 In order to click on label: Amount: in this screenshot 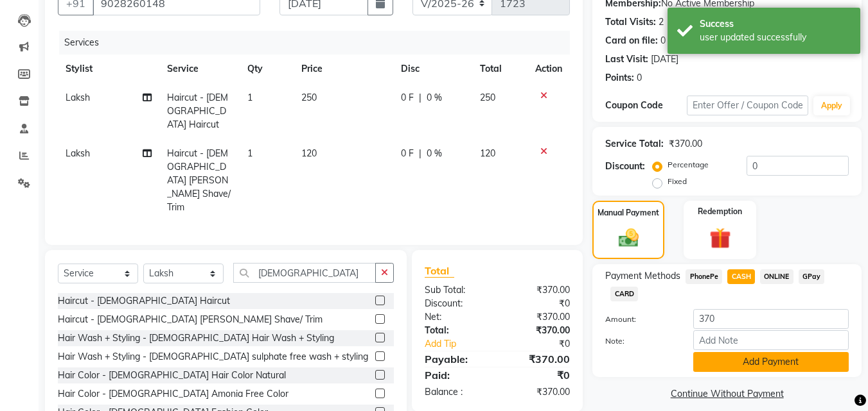, I will do `click(639, 320)`.